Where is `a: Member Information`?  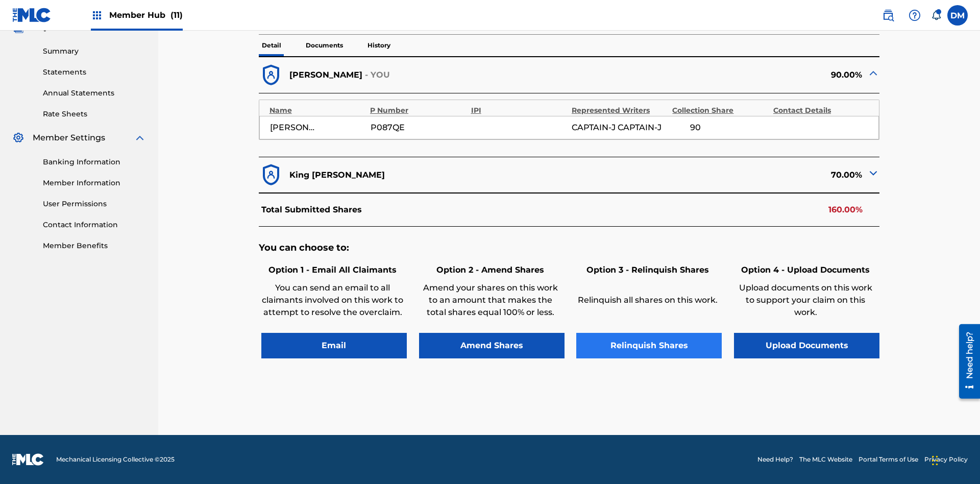 a: Member Information is located at coordinates (94, 183).